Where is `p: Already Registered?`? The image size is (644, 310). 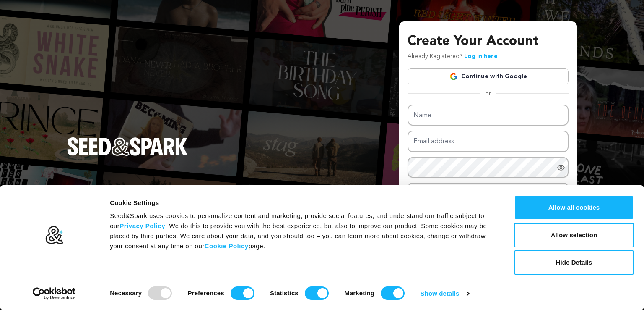 p: Already Registered? is located at coordinates (453, 57).